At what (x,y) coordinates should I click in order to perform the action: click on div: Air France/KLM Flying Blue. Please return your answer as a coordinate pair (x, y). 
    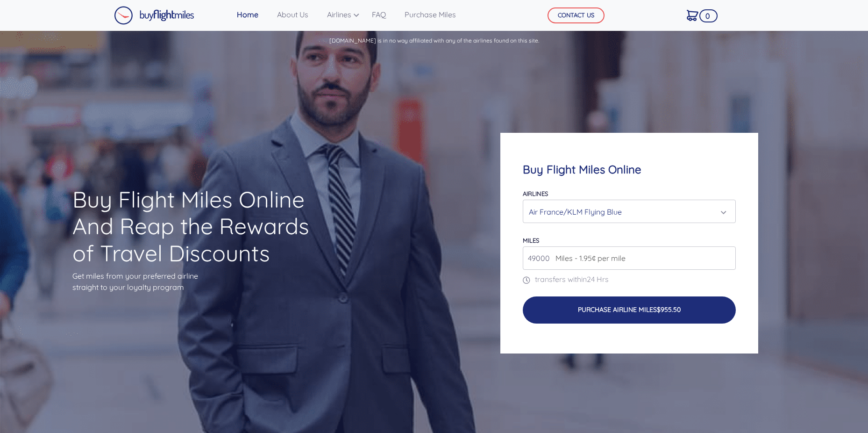
    Looking at the image, I should click on (626, 212).